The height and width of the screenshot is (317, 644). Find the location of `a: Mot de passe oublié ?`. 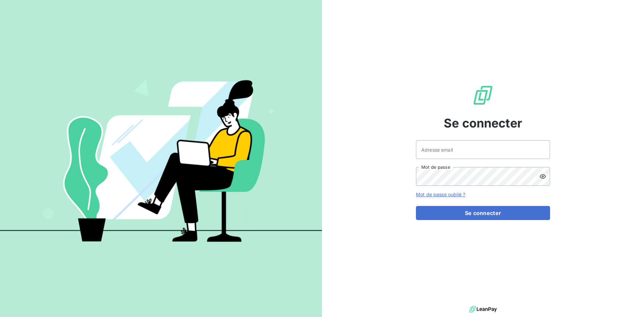

a: Mot de passe oublié ? is located at coordinates (440, 194).